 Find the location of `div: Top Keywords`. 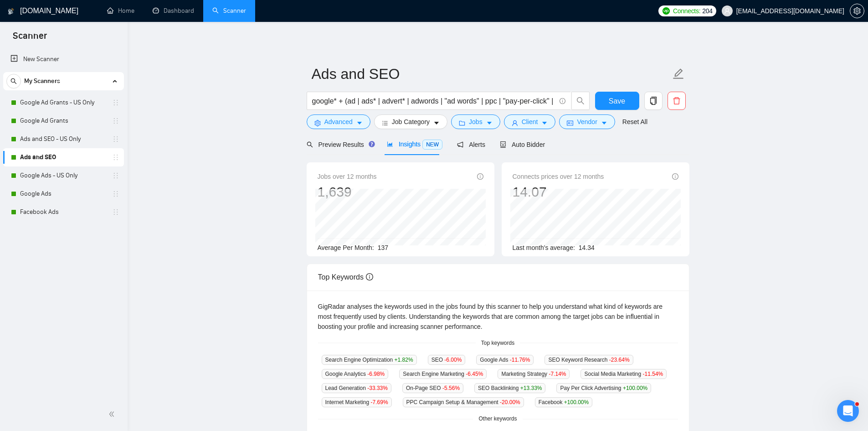

div: Top Keywords is located at coordinates (498, 277).